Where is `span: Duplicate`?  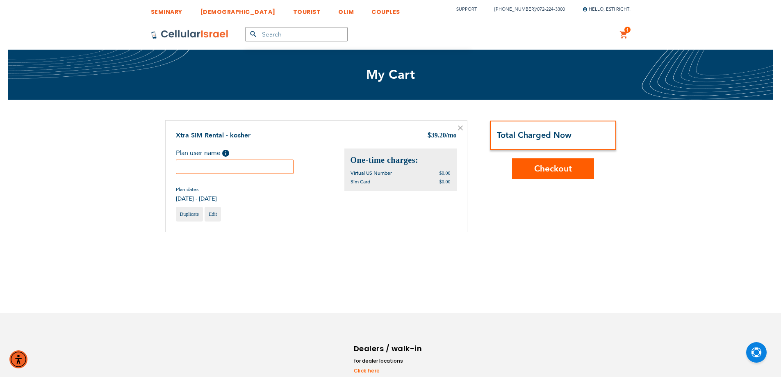 span: Duplicate is located at coordinates (189, 214).